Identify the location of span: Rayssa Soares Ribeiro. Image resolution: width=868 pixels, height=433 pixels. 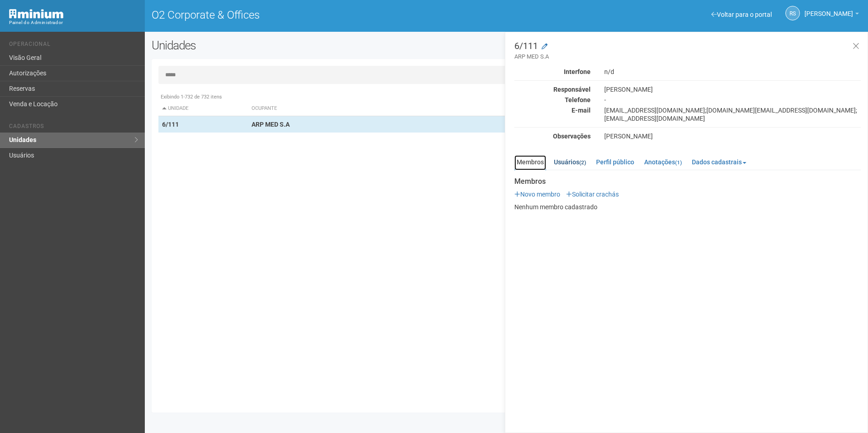
(829, 9).